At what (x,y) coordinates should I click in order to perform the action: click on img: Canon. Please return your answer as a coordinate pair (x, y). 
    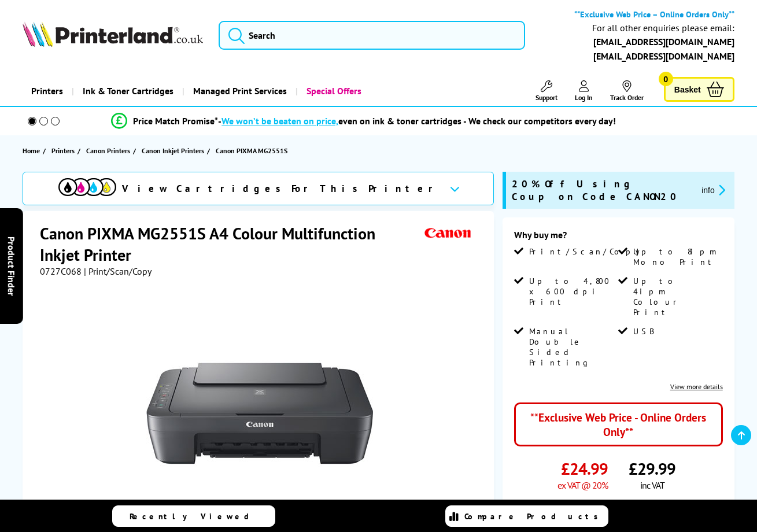
    Looking at the image, I should click on (448, 233).